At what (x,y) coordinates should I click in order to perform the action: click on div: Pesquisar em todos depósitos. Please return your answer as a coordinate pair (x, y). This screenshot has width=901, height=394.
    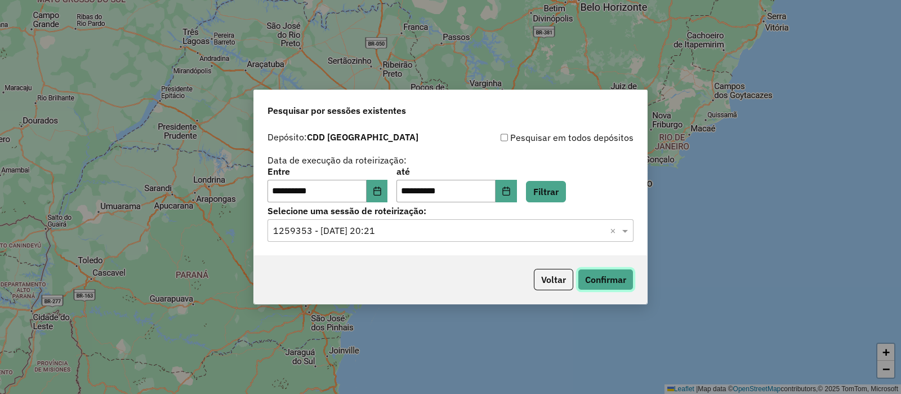
    Looking at the image, I should click on (542, 137).